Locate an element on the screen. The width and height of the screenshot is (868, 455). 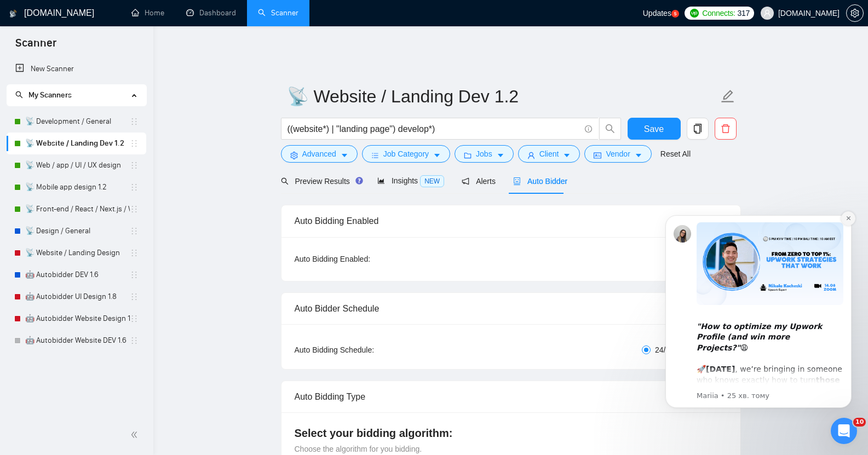
span: Connects: is located at coordinates (718, 13).